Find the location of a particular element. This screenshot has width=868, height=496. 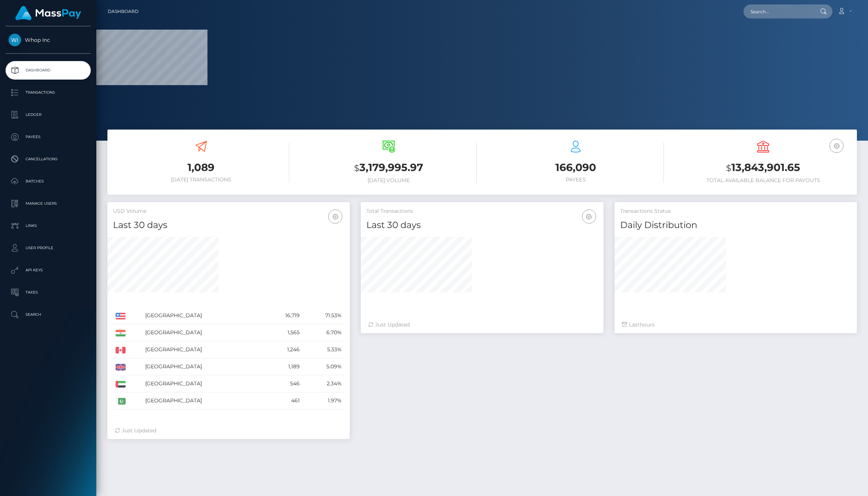

img: IN.png is located at coordinates (121, 333).